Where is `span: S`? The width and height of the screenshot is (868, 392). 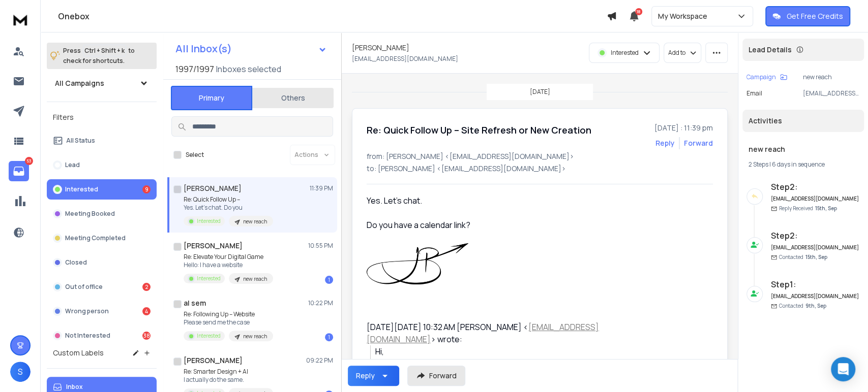 span: S is located at coordinates (20, 372).